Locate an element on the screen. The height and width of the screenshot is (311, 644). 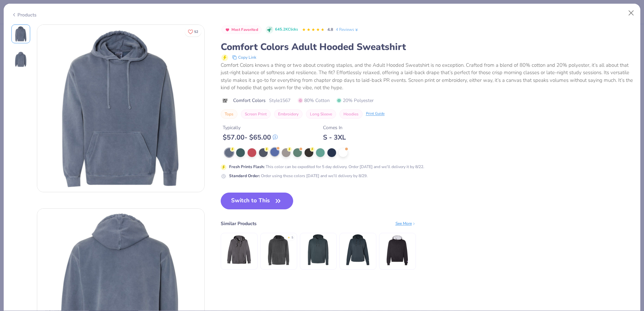
img: Econscious Men's Organic/Recycled Full-Zip Hooded Sweatshirt is located at coordinates (239, 250).